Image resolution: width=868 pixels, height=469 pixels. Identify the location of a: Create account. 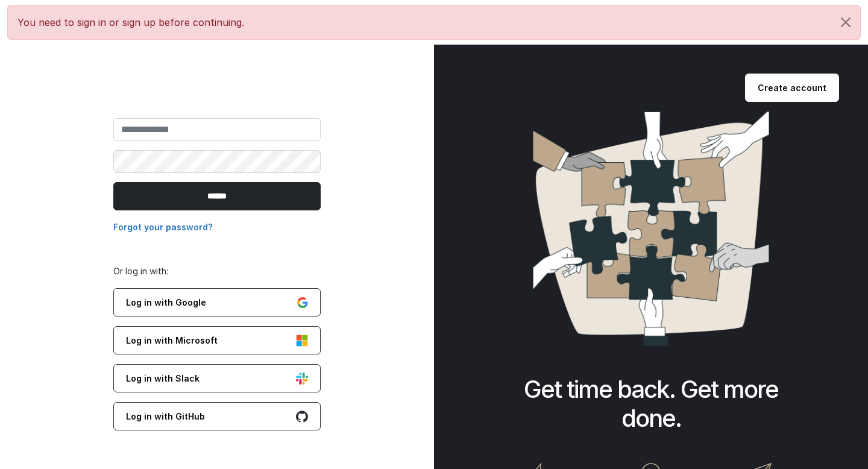
(792, 88).